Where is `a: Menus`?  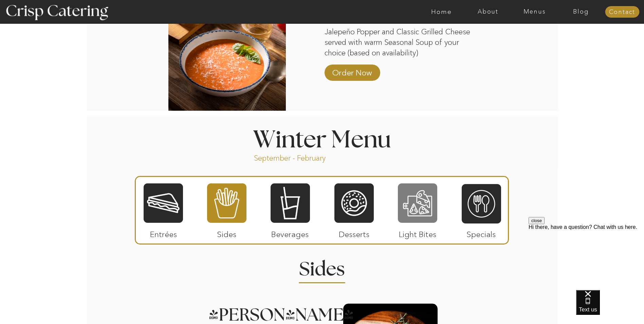
a: Menus is located at coordinates (534, 12).